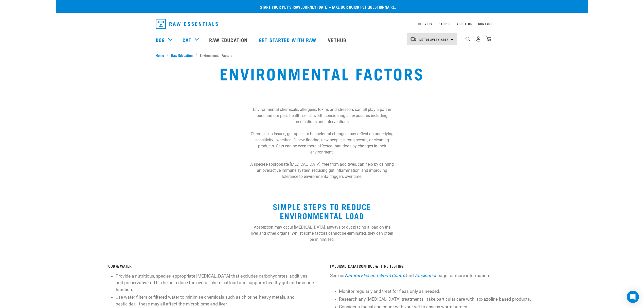  Describe the element at coordinates (288, 40) in the screenshot. I see `a: Get started with Raw` at that location.